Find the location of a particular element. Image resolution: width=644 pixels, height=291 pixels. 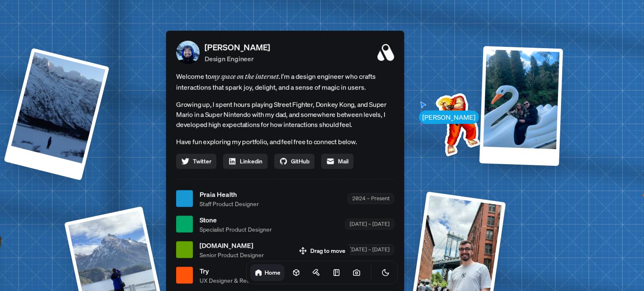

img: Profile example is located at coordinates (456, 123).